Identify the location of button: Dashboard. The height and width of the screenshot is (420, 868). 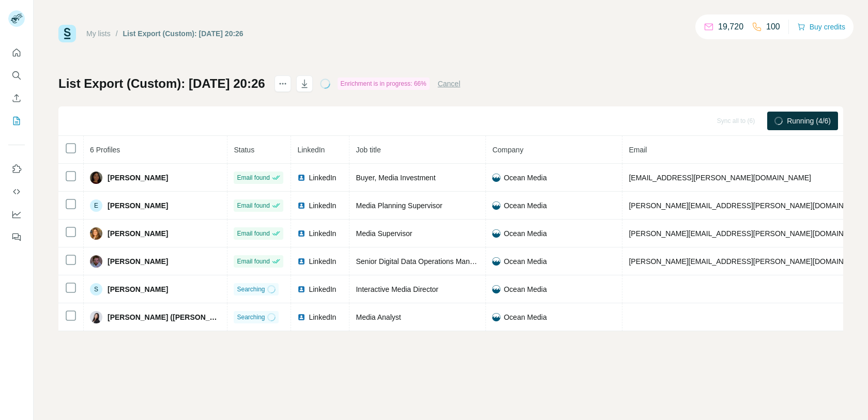
(16, 214).